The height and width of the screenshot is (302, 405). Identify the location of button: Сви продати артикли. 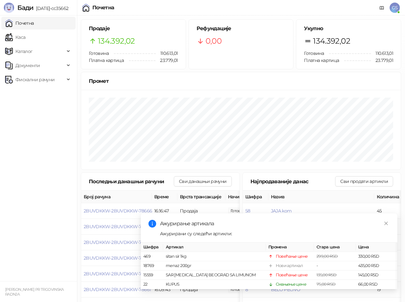
(364, 181).